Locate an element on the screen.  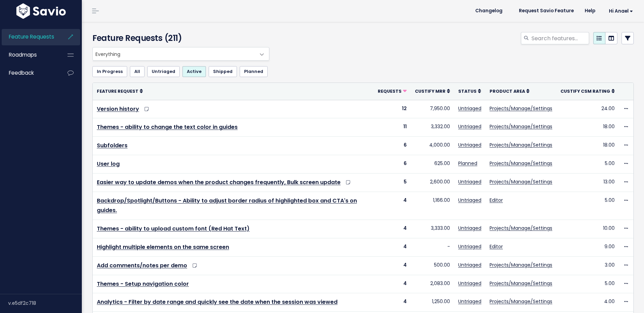
input: Search features... is located at coordinates (560, 38).